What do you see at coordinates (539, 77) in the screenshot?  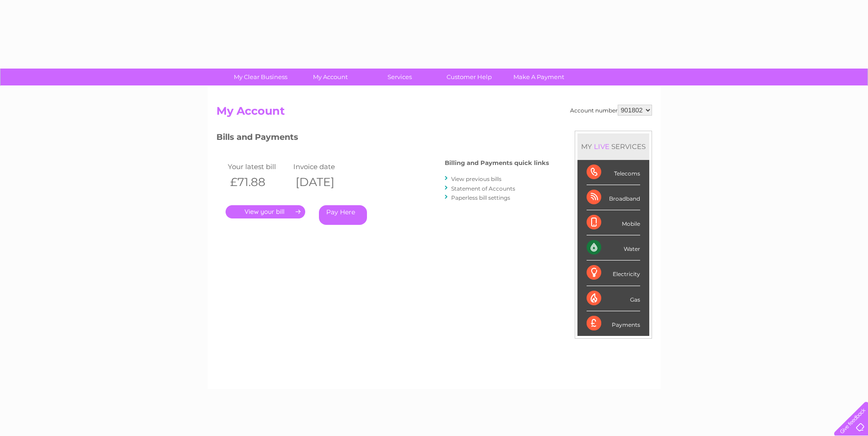 I see `a: Make A Payment` at bounding box center [539, 77].